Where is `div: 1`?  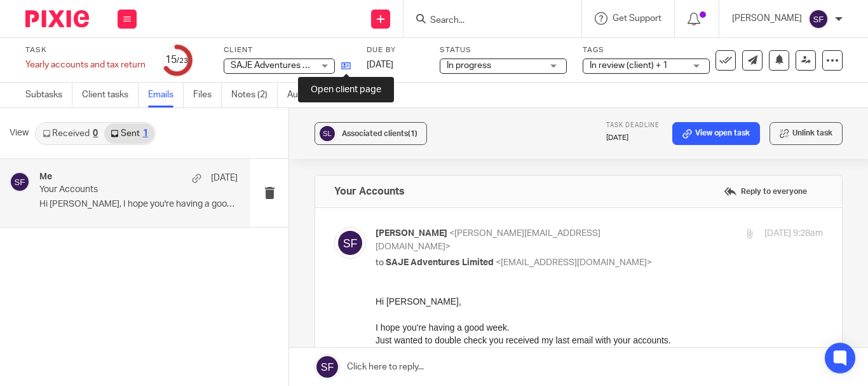
div: 1 is located at coordinates (146, 133).